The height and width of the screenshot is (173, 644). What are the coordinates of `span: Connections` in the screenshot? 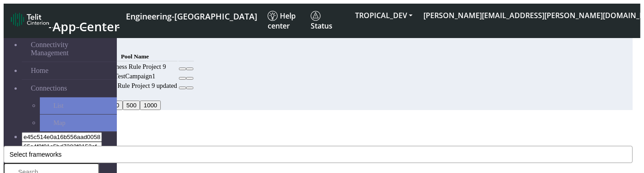 It's located at (49, 88).